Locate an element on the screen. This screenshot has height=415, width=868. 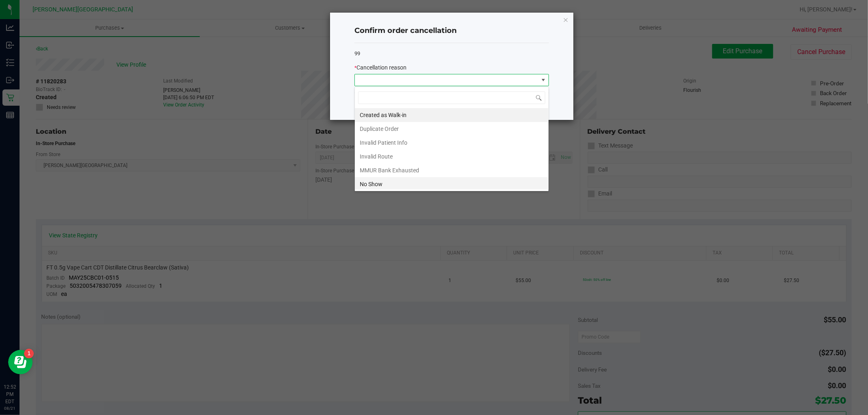
li: Invalid Patient Info is located at coordinates (452, 142).